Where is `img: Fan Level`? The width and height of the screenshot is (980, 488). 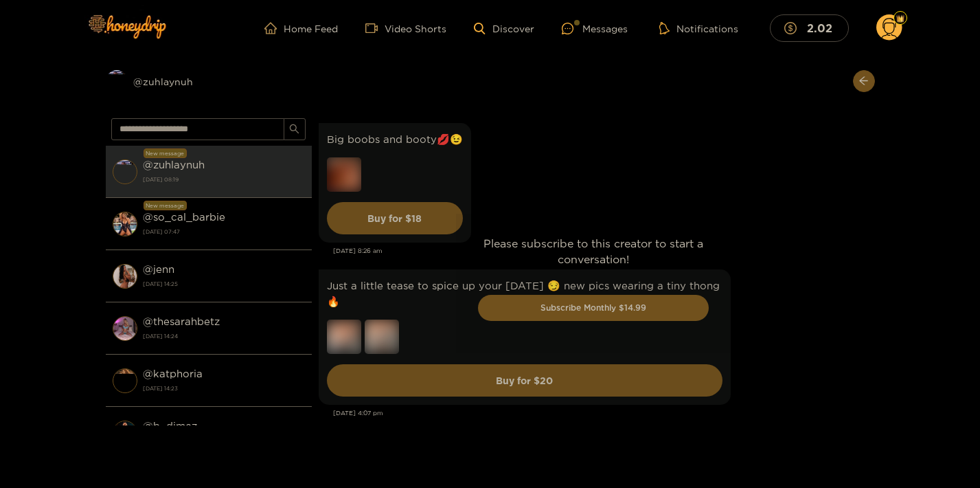
img: Fan Level is located at coordinates (900, 19).